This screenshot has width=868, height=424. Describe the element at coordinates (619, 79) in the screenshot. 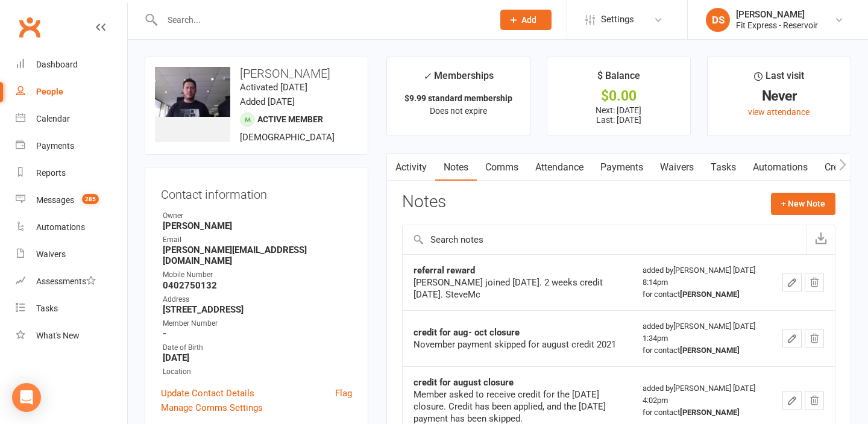

I see `div: $ Balance` at that location.